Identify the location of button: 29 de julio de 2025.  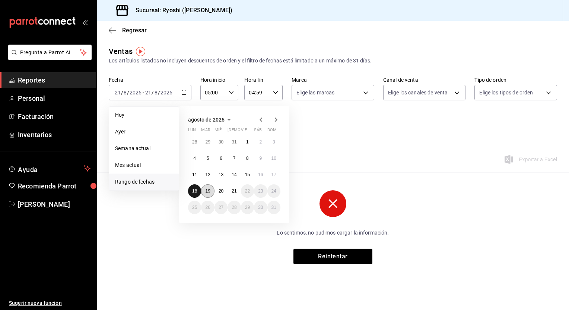
(207, 142).